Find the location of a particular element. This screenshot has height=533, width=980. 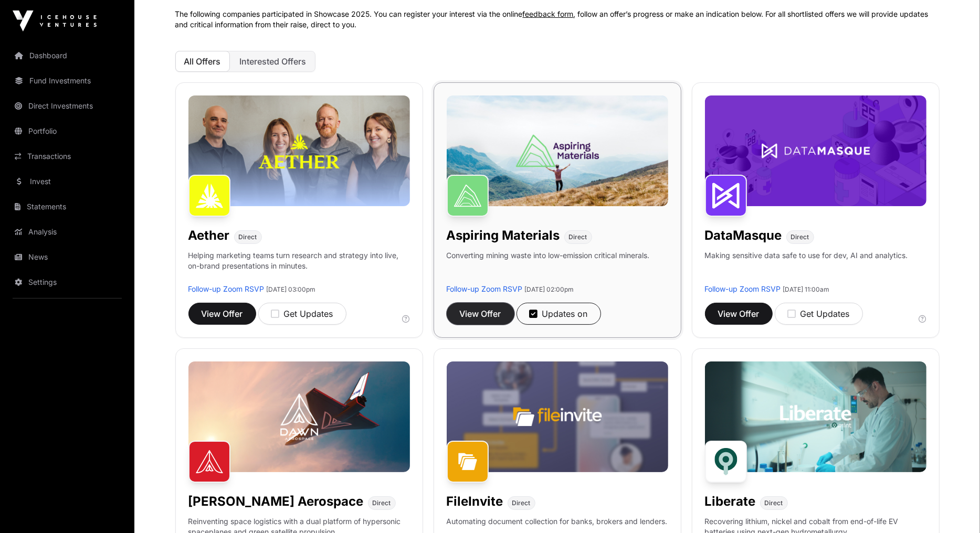

img: Liberate-Banner.jpg is located at coordinates (816, 416).